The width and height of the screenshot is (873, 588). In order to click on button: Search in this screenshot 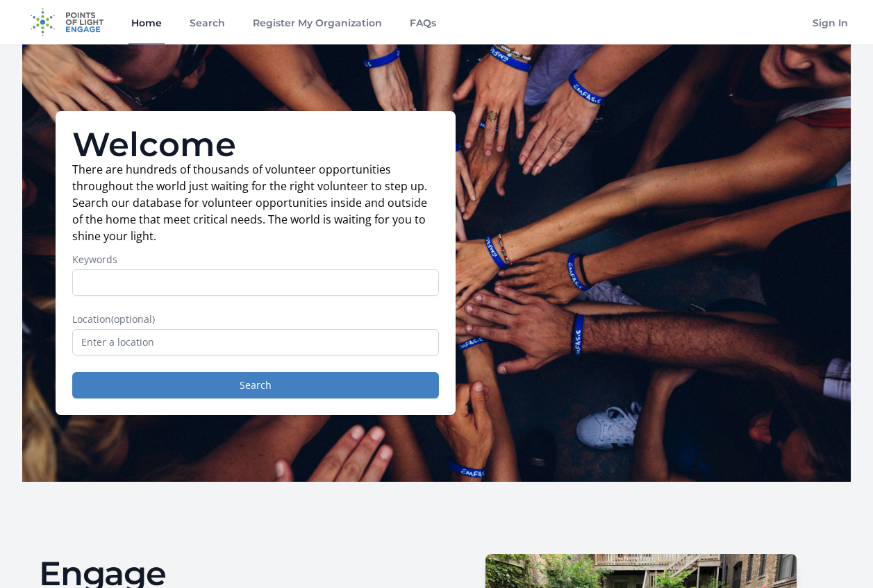, I will do `click(256, 385)`.